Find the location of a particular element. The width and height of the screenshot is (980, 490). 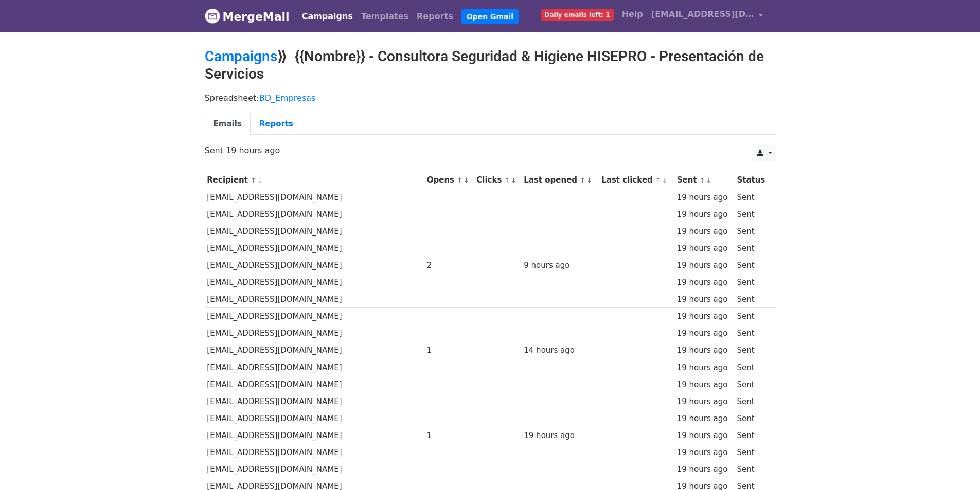

a: Templates is located at coordinates (385, 17).